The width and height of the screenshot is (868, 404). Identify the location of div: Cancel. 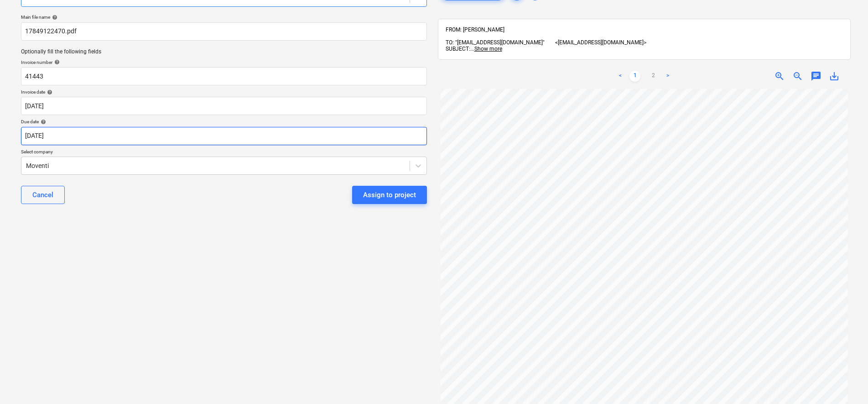
(43, 195).